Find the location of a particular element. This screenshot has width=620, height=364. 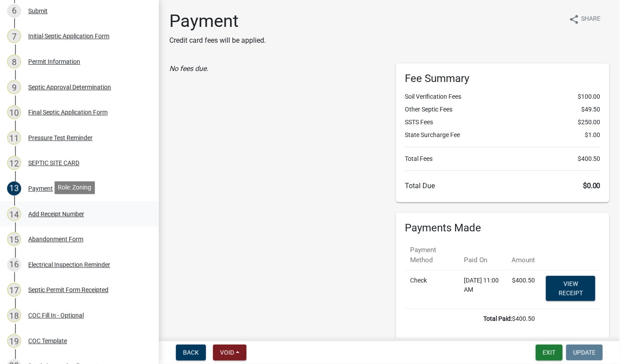

div: 19 is located at coordinates (14, 341).